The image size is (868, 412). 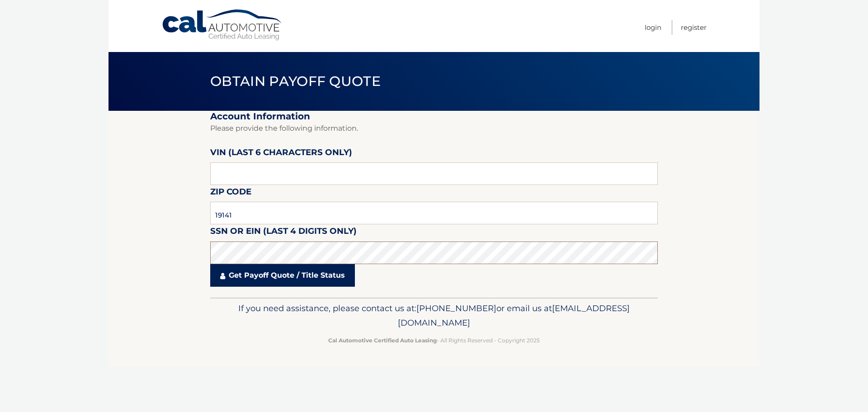 What do you see at coordinates (434, 340) in the screenshot?
I see `p: - All Rights Reserved - Copyright 2025` at bounding box center [434, 340].